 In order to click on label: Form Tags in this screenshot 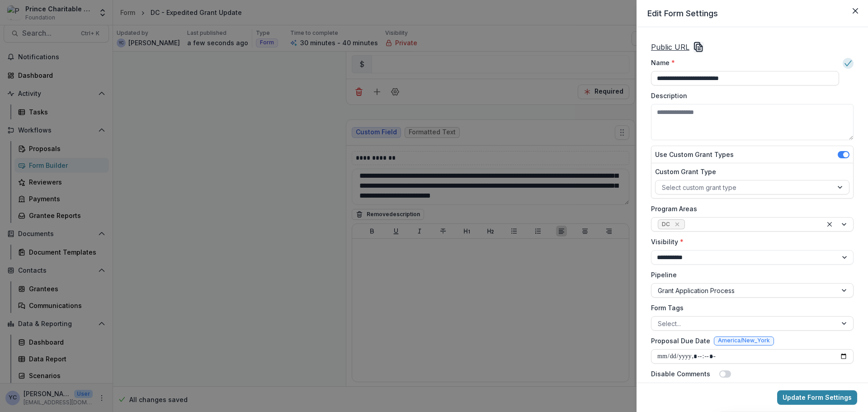, I will do `click(750, 307)`.